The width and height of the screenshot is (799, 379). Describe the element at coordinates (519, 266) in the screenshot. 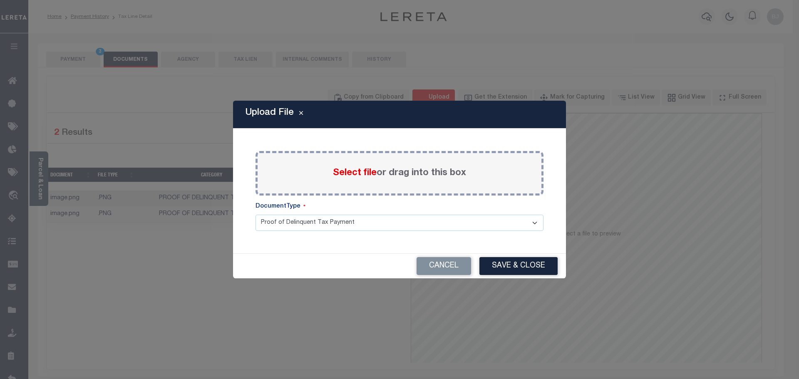

I see `button: Save & Close` at that location.